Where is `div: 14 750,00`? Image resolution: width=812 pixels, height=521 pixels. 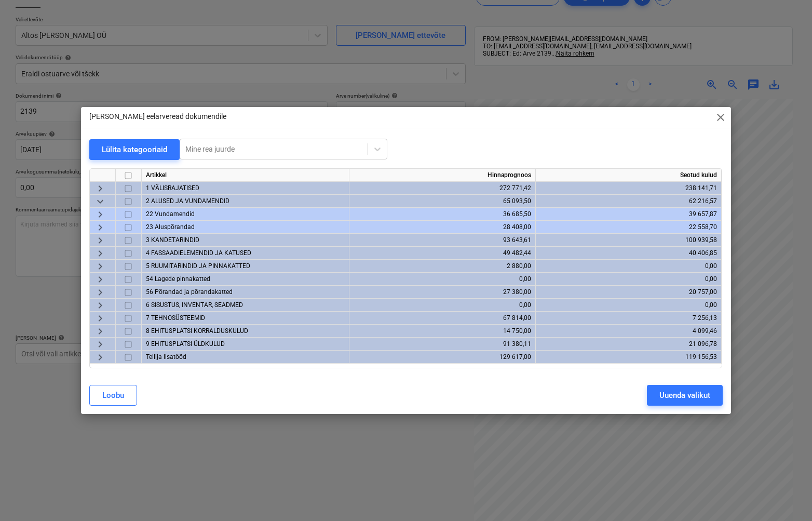 div: 14 750,00 is located at coordinates (442, 331).